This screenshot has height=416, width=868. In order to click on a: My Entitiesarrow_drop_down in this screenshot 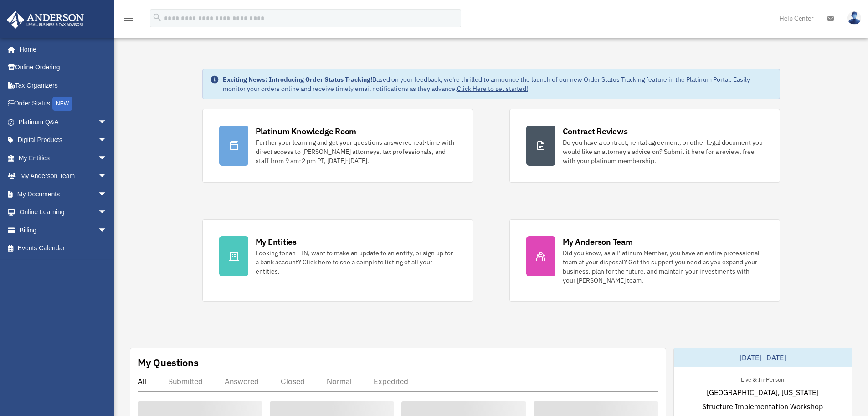, I will do `click(64, 158)`.